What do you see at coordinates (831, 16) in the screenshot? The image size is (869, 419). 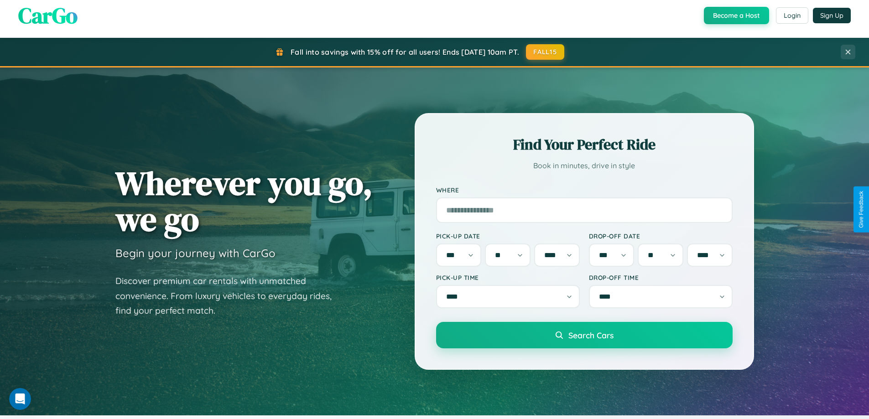 I see `button: Sign Up` at bounding box center [831, 16].